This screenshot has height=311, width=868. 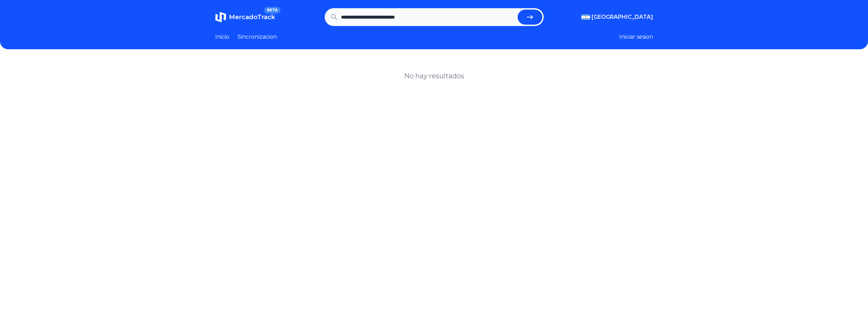 I want to click on span: BETA, so click(x=272, y=10).